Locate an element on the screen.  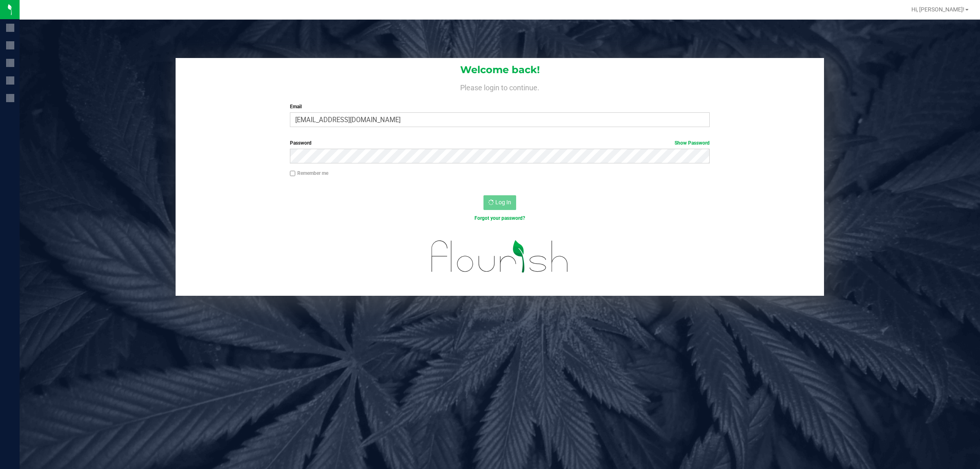
a: Forgot your password? is located at coordinates (500, 218).